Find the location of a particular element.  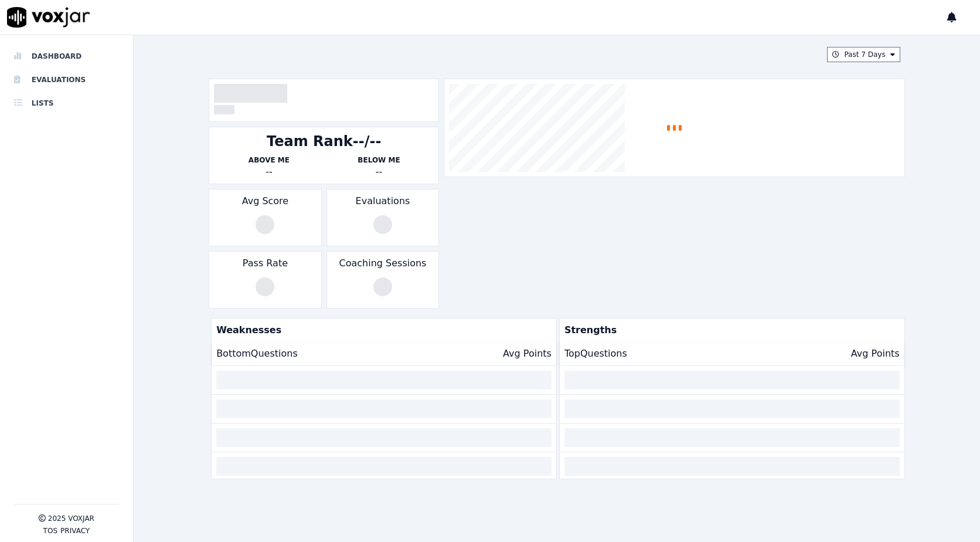

div: Avg Score is located at coordinates (265, 218).